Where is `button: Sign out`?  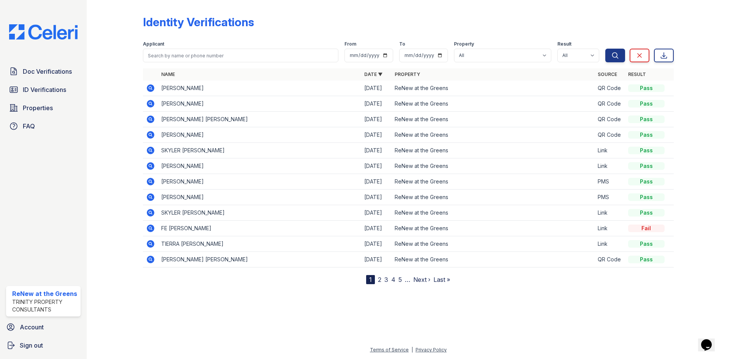
button: Sign out is located at coordinates (43, 346).